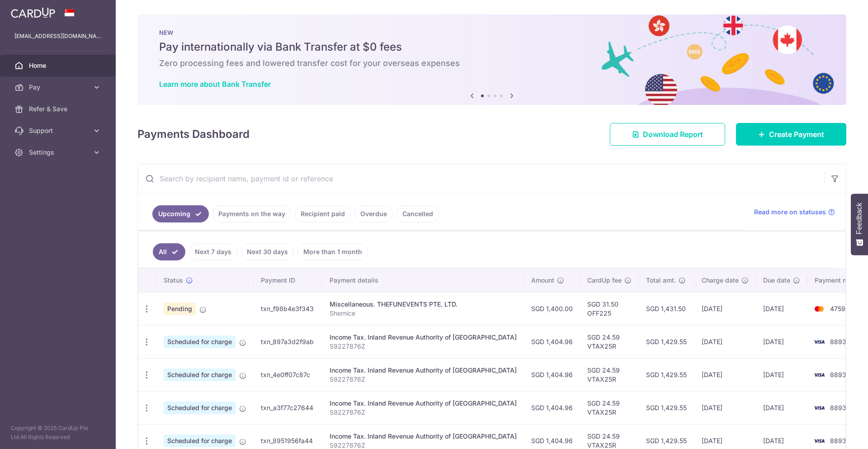  Describe the element at coordinates (33, 13) in the screenshot. I see `img: CardUp` at that location.